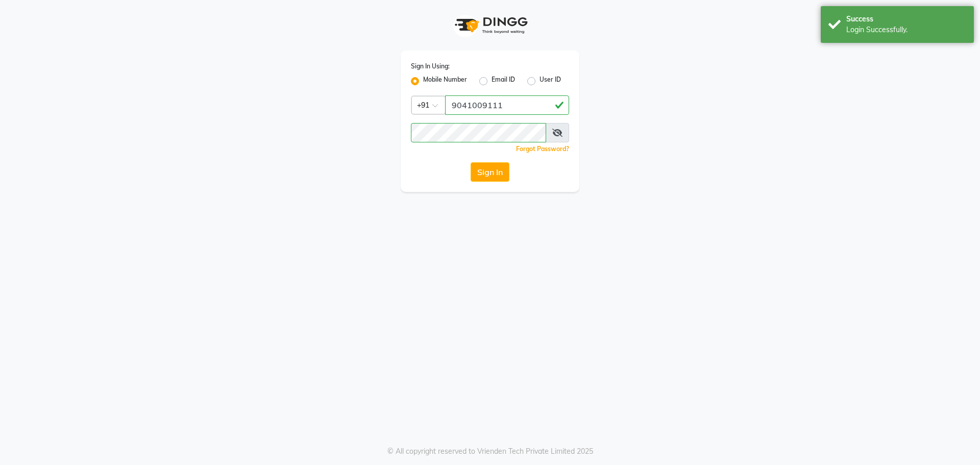 This screenshot has width=980, height=465. I want to click on div: Login Successfully., so click(906, 29).